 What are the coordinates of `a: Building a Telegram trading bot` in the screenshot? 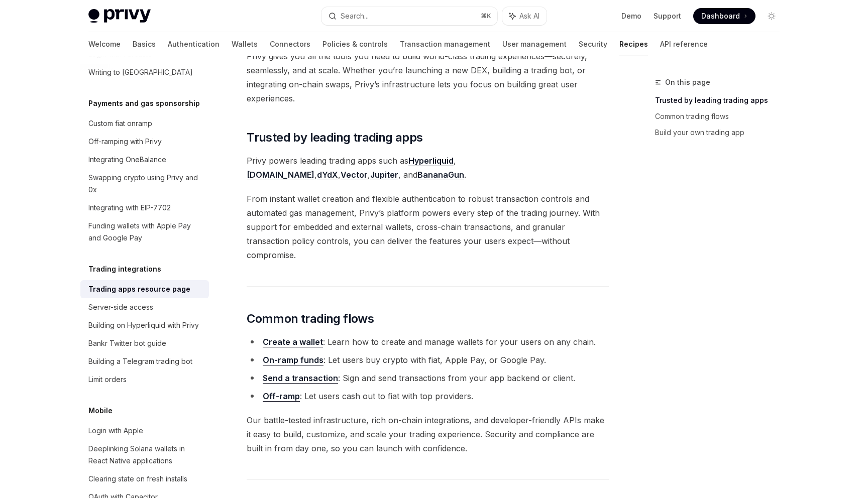 It's located at (144, 362).